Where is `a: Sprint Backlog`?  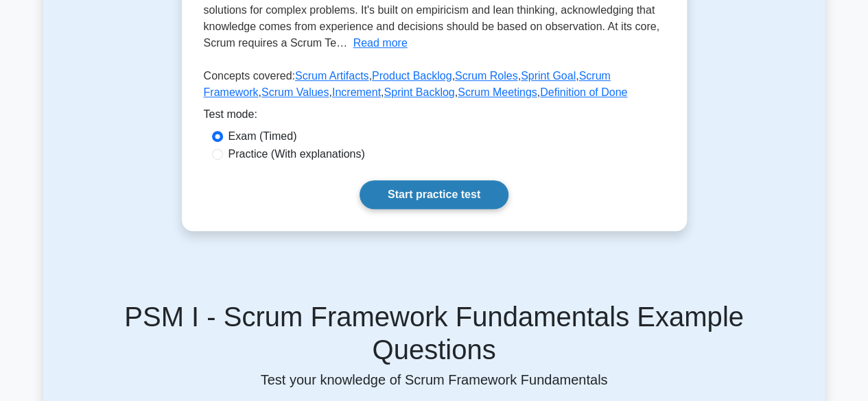
a: Sprint Backlog is located at coordinates (418, 92).